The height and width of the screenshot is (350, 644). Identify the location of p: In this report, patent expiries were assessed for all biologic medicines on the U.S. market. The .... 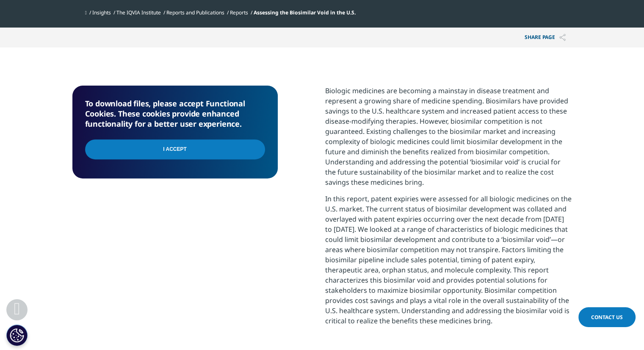
(448, 263).